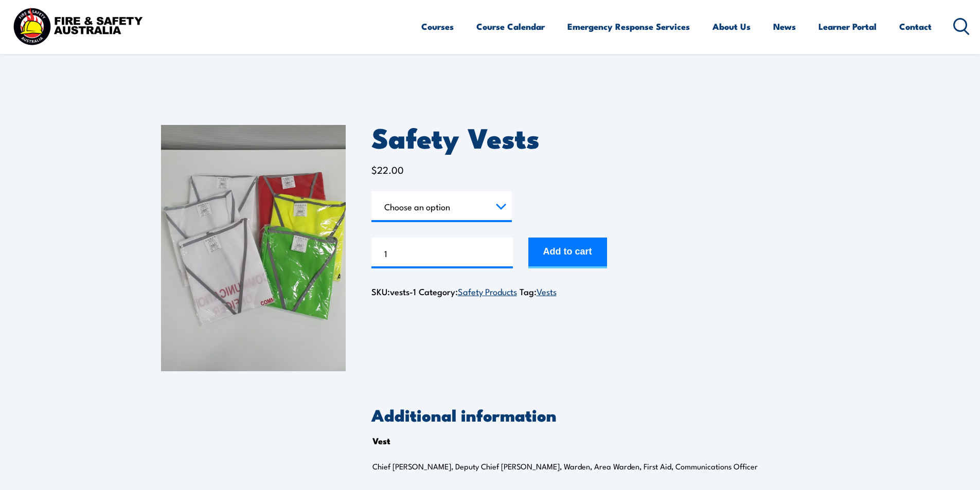 The width and height of the screenshot is (980, 490). I want to click on a: Contact, so click(915, 27).